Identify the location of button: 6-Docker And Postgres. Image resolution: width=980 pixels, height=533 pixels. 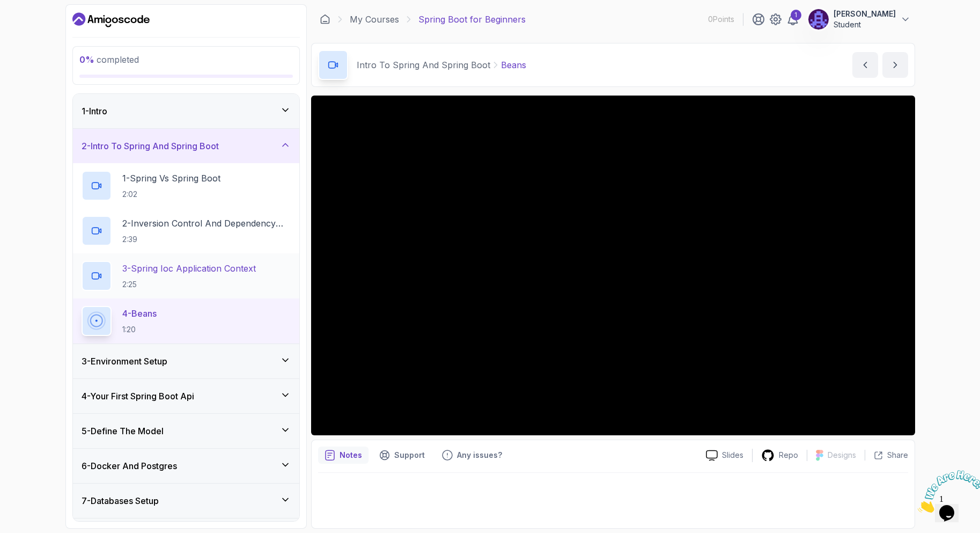
(186, 465).